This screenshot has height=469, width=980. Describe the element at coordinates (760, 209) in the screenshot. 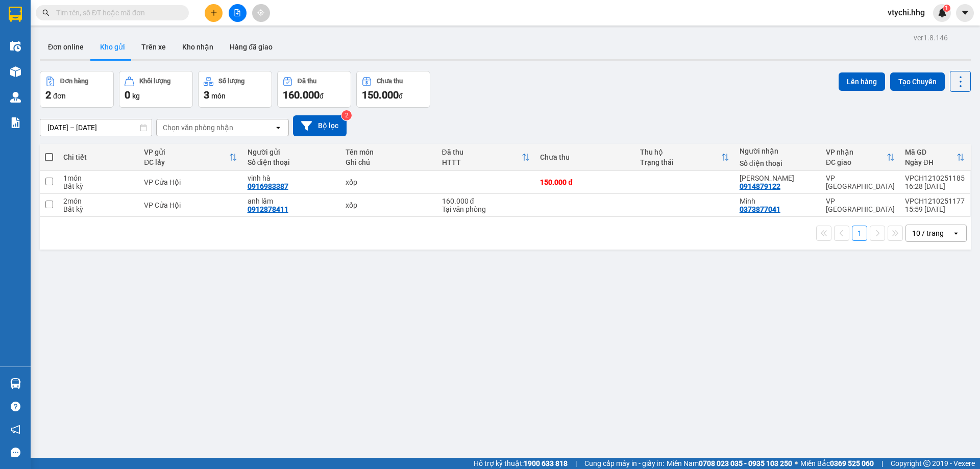

I see `div: 0373877041` at that location.